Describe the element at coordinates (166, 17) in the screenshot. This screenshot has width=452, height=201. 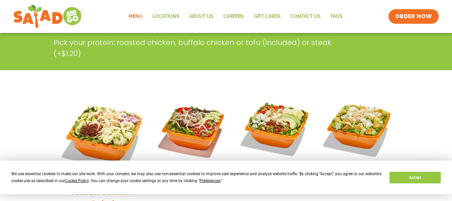
I see `a: Locations` at that location.